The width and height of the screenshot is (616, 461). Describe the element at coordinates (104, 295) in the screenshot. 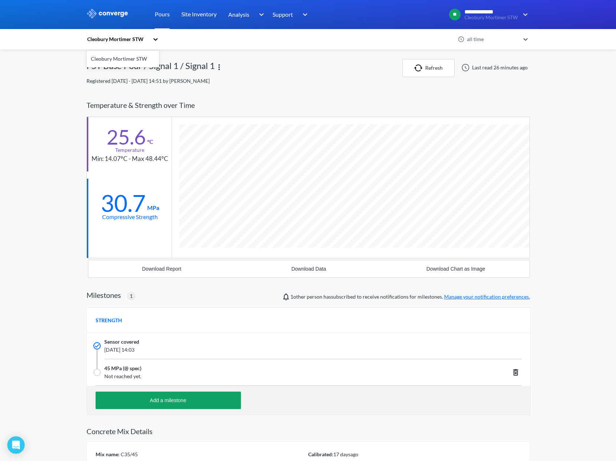

I see `h2: Milestones` at that location.